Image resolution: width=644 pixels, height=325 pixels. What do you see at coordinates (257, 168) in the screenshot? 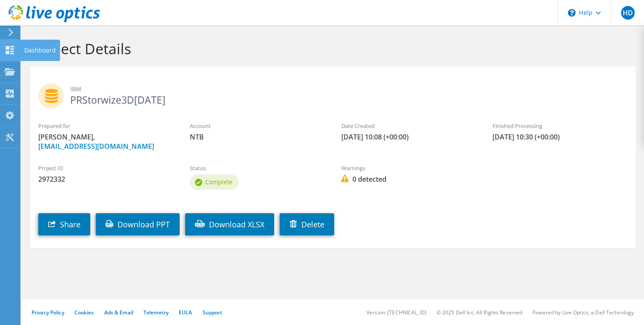
I see `label: Status` at bounding box center [257, 168].